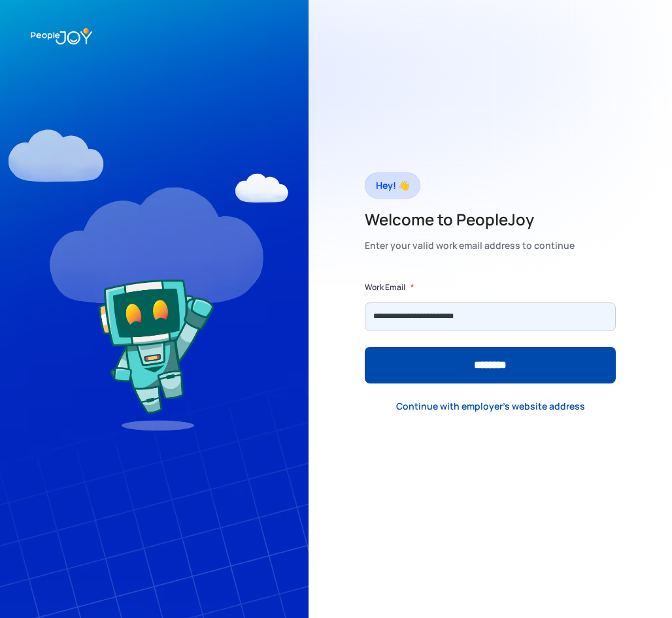  I want to click on label: Work Email, so click(385, 287).